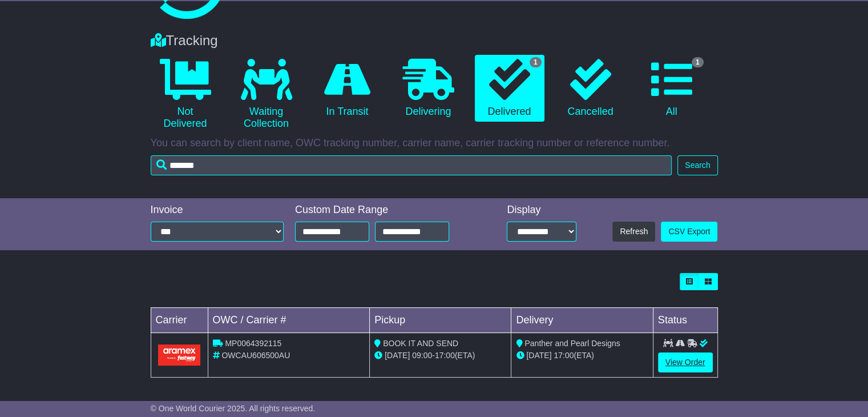 This screenshot has height=417, width=868. Describe the element at coordinates (689, 231) in the screenshot. I see `a: CSV Export` at that location.